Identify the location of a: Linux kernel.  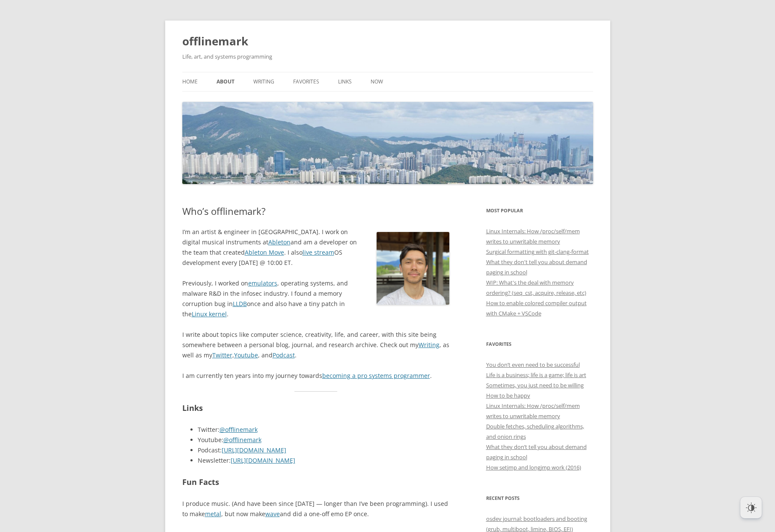
(210, 314).